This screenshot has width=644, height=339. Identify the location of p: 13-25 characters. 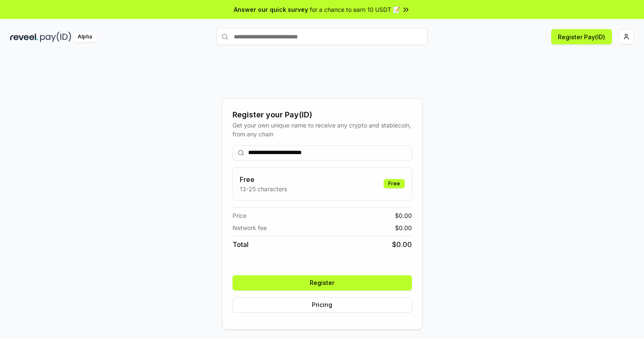
(263, 189).